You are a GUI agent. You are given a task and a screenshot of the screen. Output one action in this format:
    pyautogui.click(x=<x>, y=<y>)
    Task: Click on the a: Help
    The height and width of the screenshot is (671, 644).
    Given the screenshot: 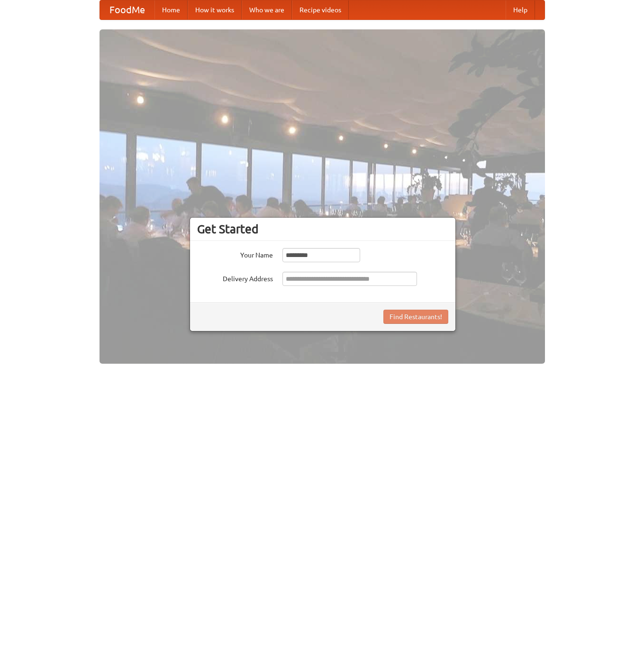 What is the action you would take?
    pyautogui.click(x=521, y=10)
    